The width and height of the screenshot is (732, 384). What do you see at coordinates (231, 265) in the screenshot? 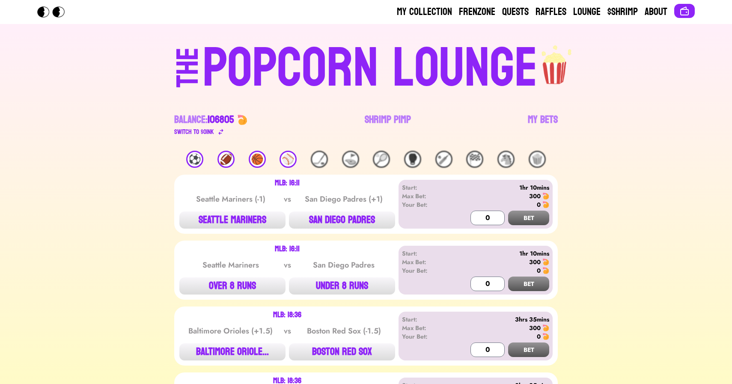
I see `div: Seattle Mariners` at bounding box center [231, 265].